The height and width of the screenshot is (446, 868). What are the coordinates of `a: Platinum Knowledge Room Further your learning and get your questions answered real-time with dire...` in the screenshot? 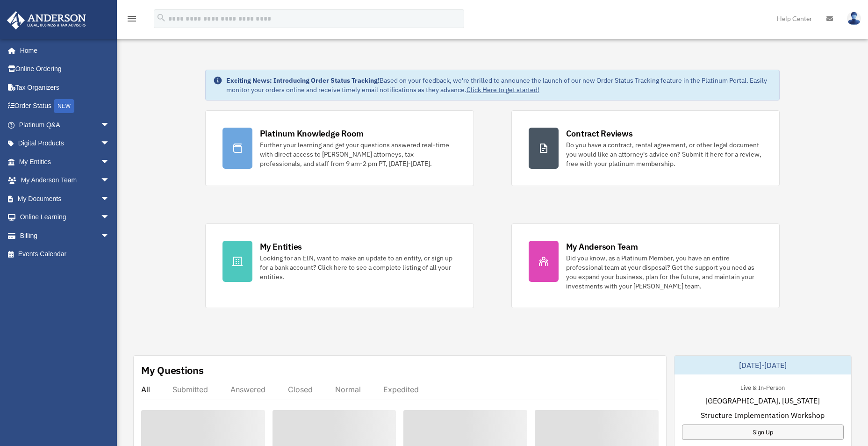 It's located at (339, 148).